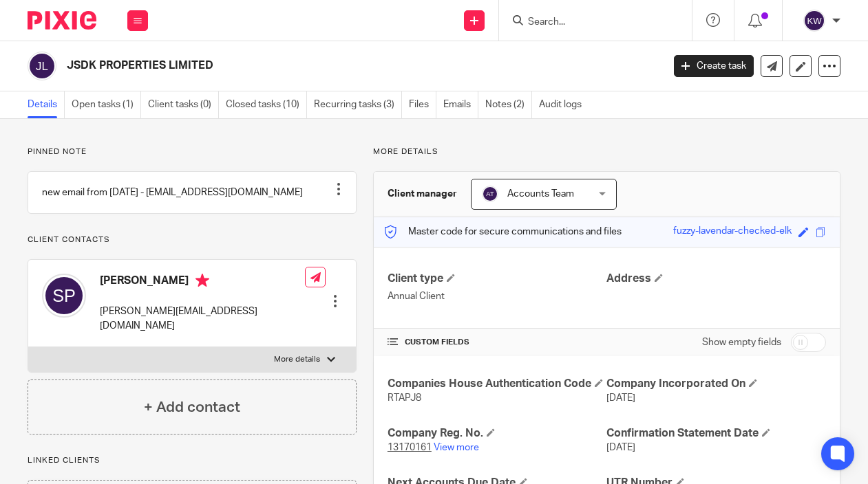 The width and height of the screenshot is (868, 484). Describe the element at coordinates (741, 343) in the screenshot. I see `label: Show empty fields` at that location.